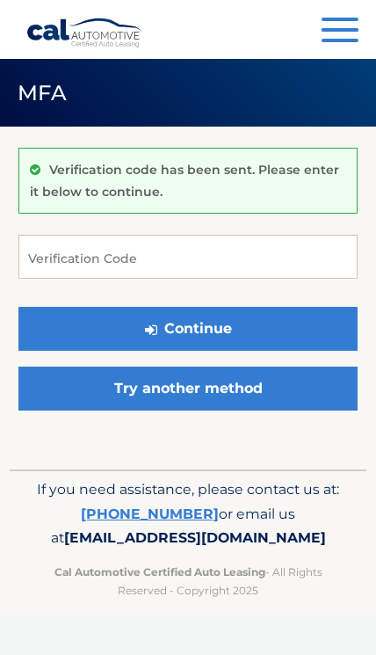 The height and width of the screenshot is (655, 376). I want to click on input: Verification Code, so click(188, 257).